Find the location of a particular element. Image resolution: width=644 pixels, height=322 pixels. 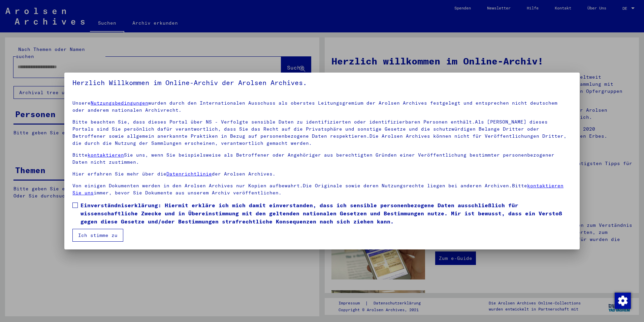

p: Unsere wurden durch den Internationalen Ausschuss als oberstes Leitungsgremium der Arolsen Archiv... is located at coordinates (322, 107).